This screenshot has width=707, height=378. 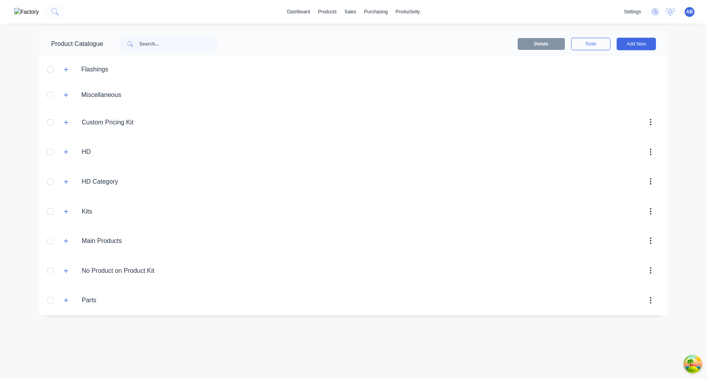 What do you see at coordinates (350, 12) in the screenshot?
I see `div: sales` at bounding box center [350, 12].